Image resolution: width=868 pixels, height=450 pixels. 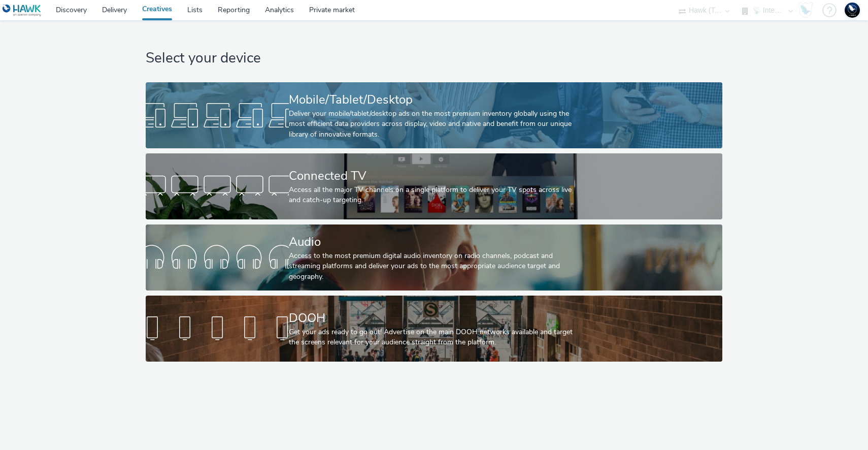 What do you see at coordinates (806, 10) in the screenshot?
I see `img: Hawk Academy` at bounding box center [806, 10].